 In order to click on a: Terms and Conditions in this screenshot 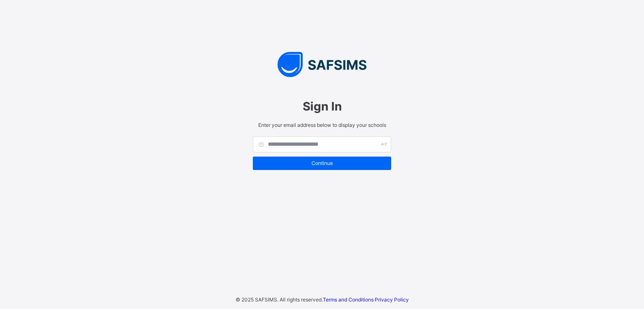, I will do `click(348, 299)`.